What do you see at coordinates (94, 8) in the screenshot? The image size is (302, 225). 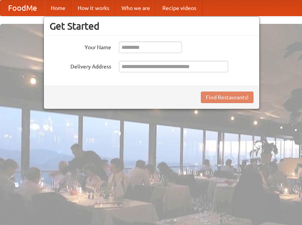 I see `a: How it works` at bounding box center [94, 8].